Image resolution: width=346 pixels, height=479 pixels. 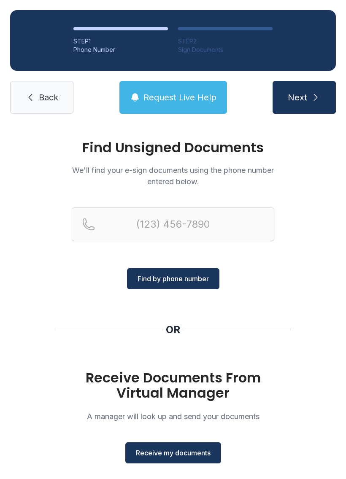 What do you see at coordinates (180, 97) in the screenshot?
I see `span: Request Live Help` at bounding box center [180, 97].